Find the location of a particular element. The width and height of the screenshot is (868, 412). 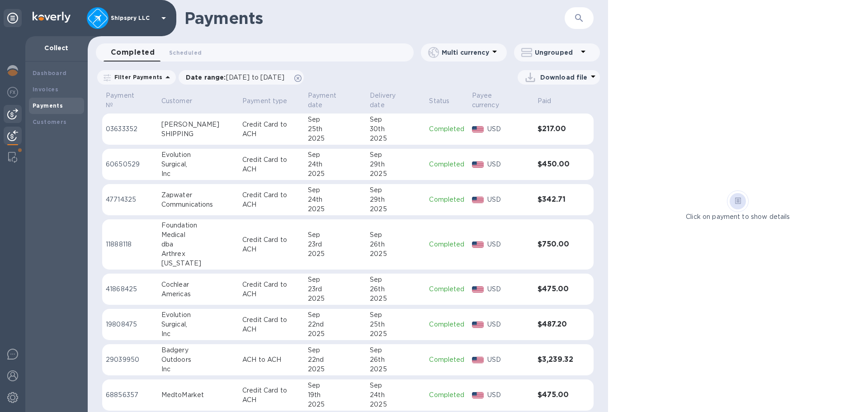

h3: $217.00 is located at coordinates (557, 129).